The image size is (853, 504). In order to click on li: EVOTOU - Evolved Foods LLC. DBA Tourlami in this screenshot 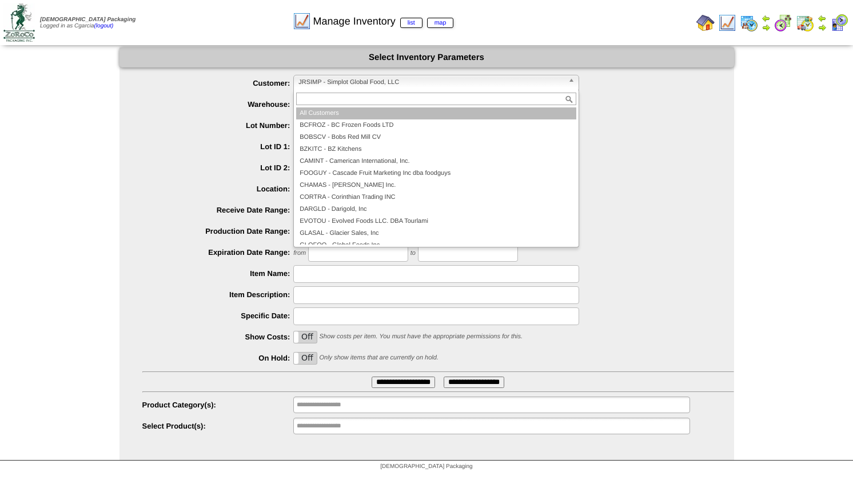, I will do `click(436, 221)`.